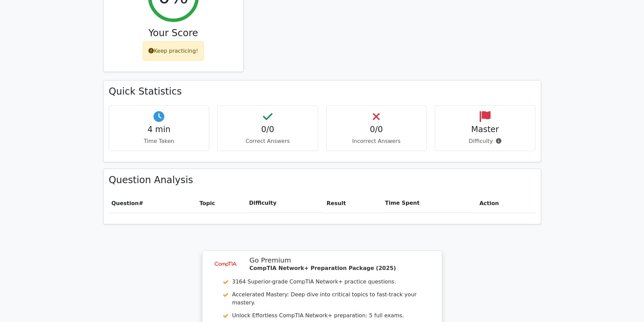  I want to click on p: Difficulty, so click(485, 141).